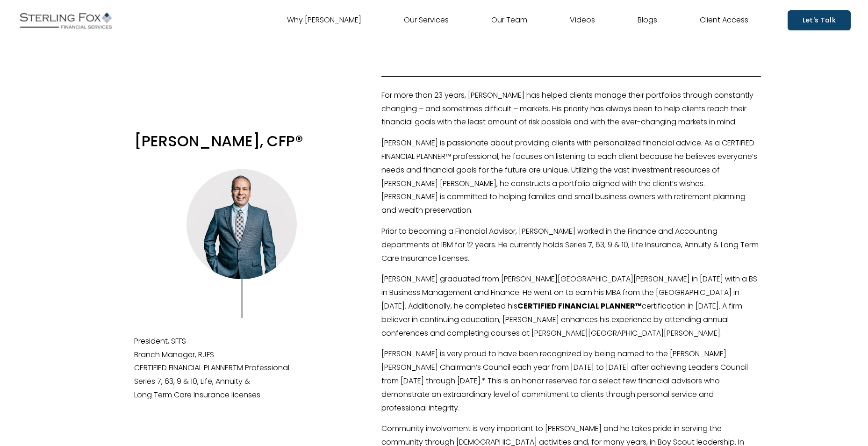  What do you see at coordinates (819, 20) in the screenshot?
I see `a: Let's Talk` at bounding box center [819, 20].